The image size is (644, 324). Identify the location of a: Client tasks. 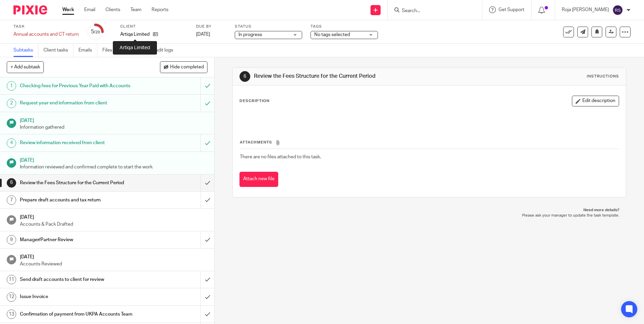
(58, 50).